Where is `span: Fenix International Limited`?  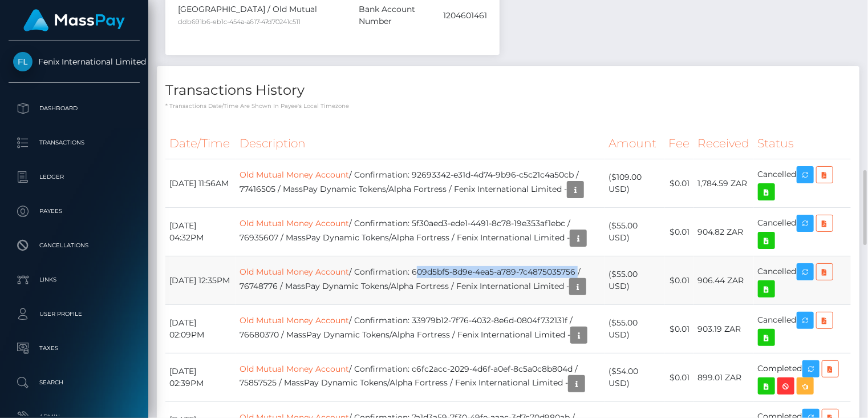 span: Fenix International Limited is located at coordinates (74, 62).